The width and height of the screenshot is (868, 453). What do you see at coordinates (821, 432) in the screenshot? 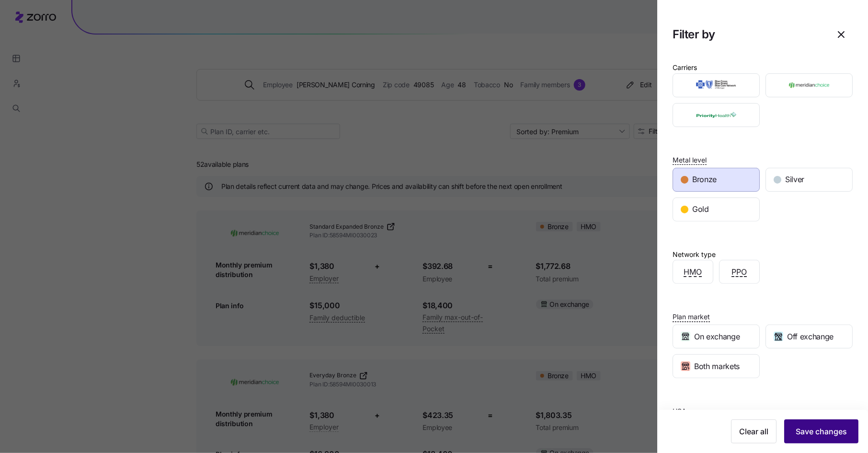
I see `button: Save changes` at bounding box center [821, 432].